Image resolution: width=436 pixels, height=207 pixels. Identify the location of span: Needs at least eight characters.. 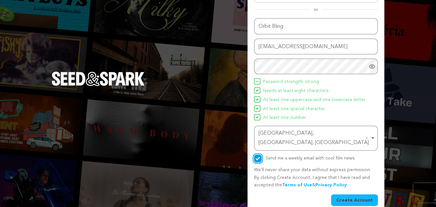
(296, 91).